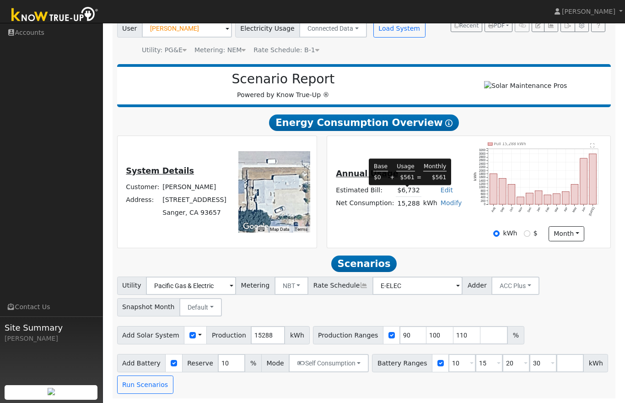 The height and width of the screenshot is (403, 625). I want to click on text: 1000, so click(482, 187).